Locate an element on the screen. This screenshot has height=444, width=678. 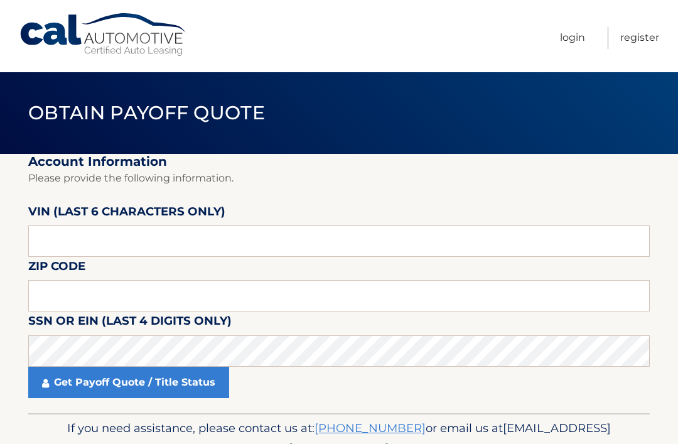
a: Register is located at coordinates (640, 38).